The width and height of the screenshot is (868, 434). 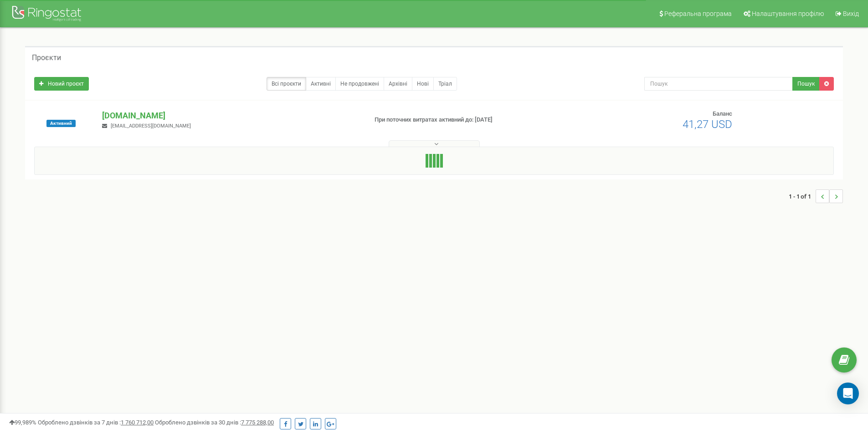 What do you see at coordinates (802, 196) in the screenshot?
I see `span: 1 - 1 of 1` at bounding box center [802, 196].